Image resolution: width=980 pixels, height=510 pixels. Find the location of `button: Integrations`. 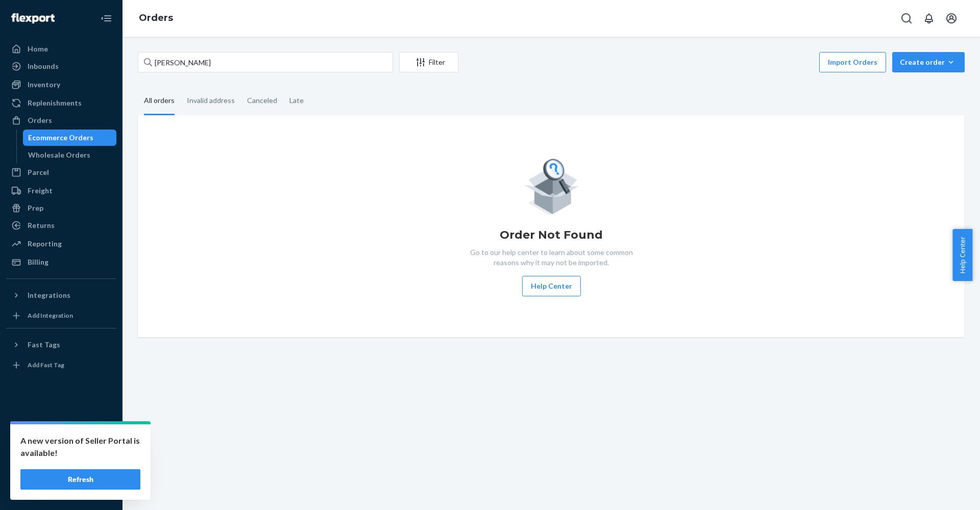

button: Integrations is located at coordinates (61, 295).